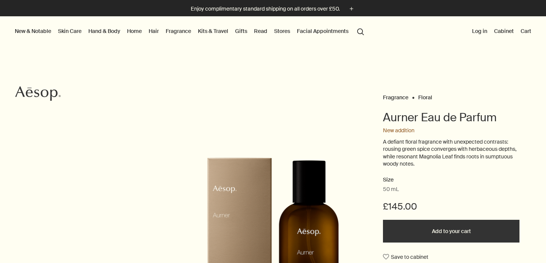  I want to click on h1: Aurner Eau de Parfum, so click(451, 118).